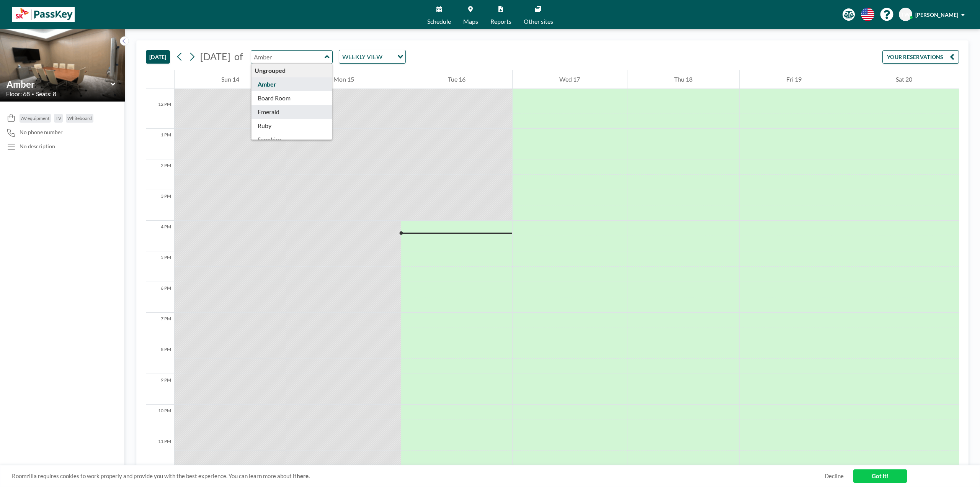  What do you see at coordinates (41, 132) in the screenshot?
I see `span: No phone number` at bounding box center [41, 132].